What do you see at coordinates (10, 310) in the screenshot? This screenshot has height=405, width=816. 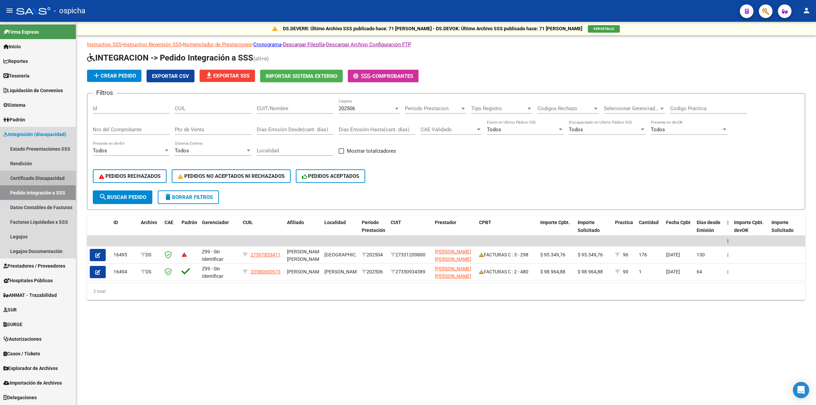 I see `span: SUR` at bounding box center [10, 310].